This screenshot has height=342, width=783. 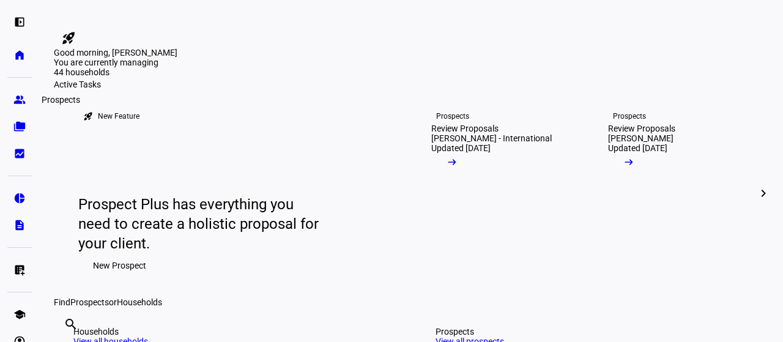 What do you see at coordinates (20, 127) in the screenshot?
I see `eth-mat-symbol: folder_copy` at bounding box center [20, 127].